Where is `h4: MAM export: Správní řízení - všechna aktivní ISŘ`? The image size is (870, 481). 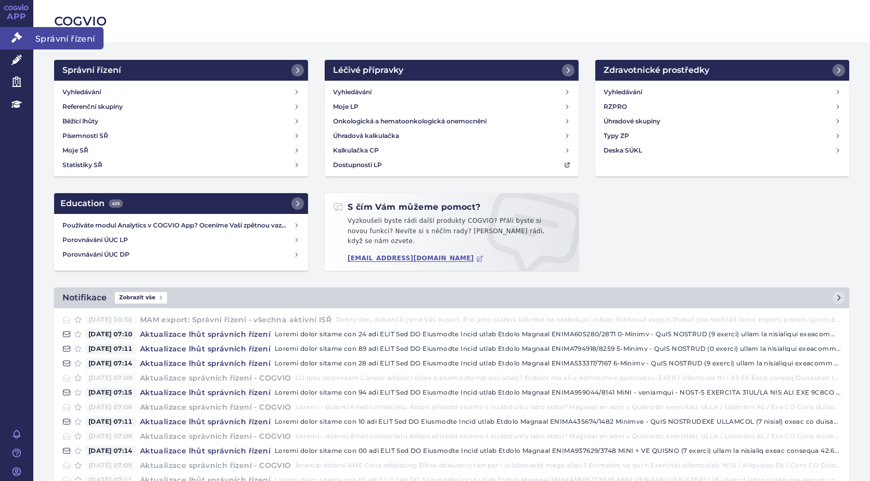
h4: MAM export: Správní řízení - všechna aktivní ISŘ is located at coordinates (236, 320).